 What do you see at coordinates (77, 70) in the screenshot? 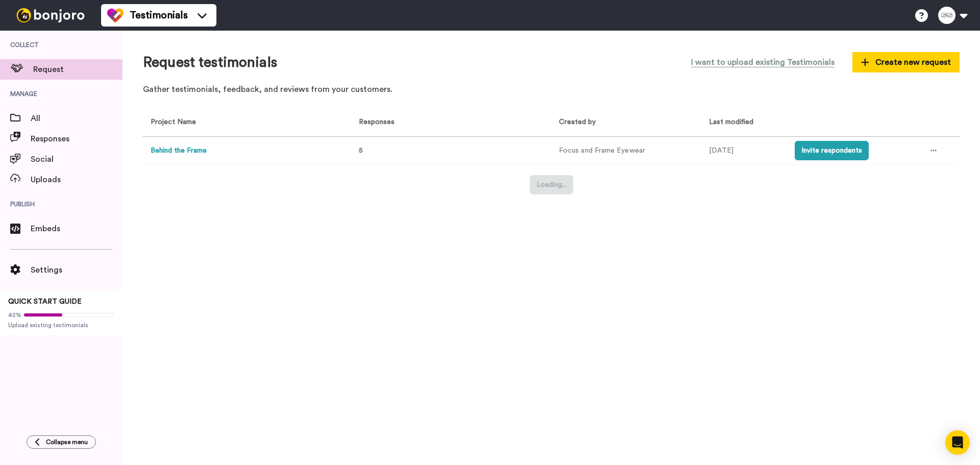
I see `span: Request` at bounding box center [77, 70].